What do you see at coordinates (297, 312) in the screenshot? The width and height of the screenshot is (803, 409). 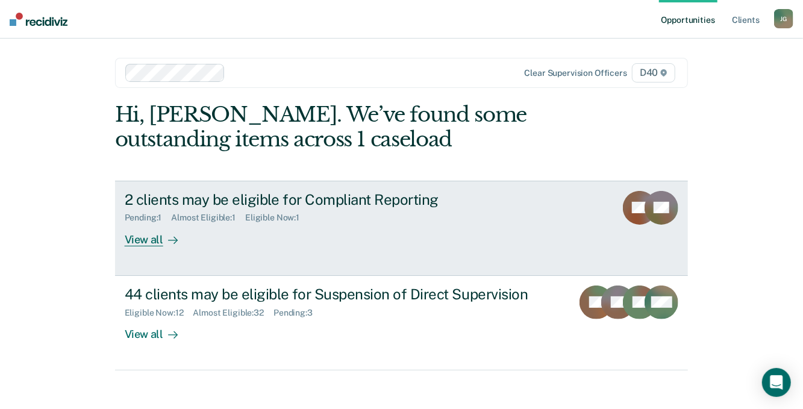 I see `div: Pending : 3` at bounding box center [297, 312].